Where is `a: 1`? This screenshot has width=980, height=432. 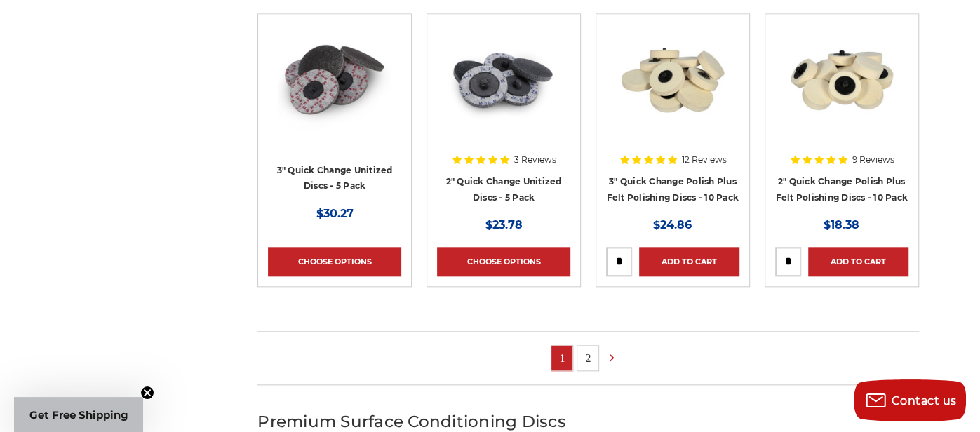
a: 1 is located at coordinates (562, 358).